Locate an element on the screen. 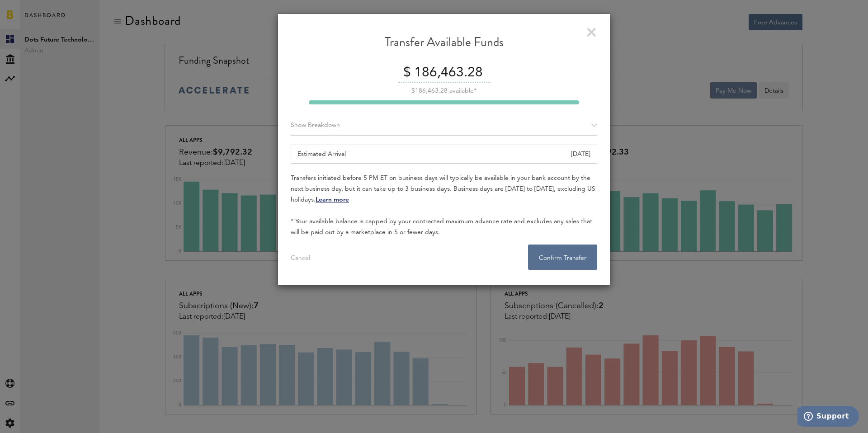 Image resolution: width=868 pixels, height=433 pixels. div: Estimated Arrival is located at coordinates (444, 154).